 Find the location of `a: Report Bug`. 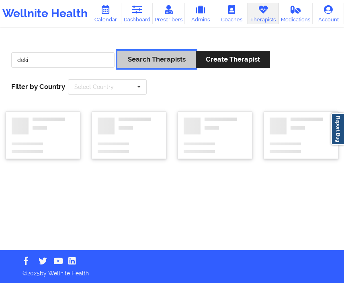

a: Report Bug is located at coordinates (338, 129).